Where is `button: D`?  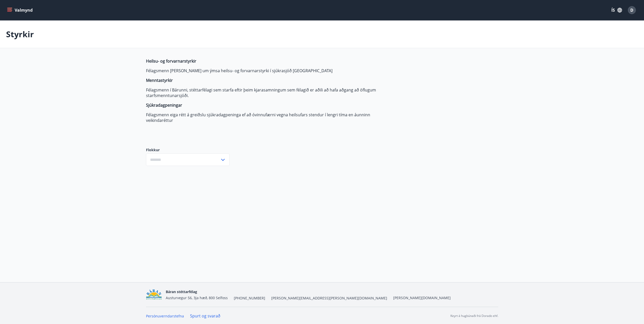
button: D is located at coordinates (632, 10).